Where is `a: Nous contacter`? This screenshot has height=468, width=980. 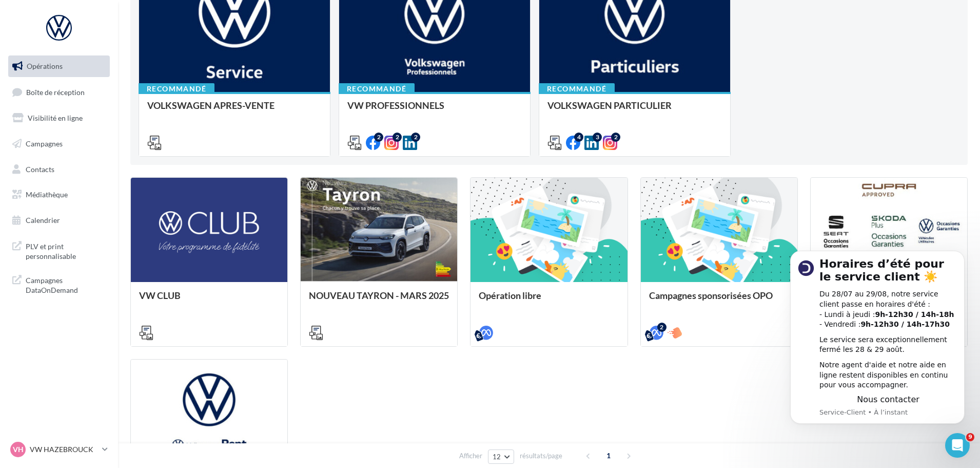
a: Nous contacter is located at coordinates (113, 164).